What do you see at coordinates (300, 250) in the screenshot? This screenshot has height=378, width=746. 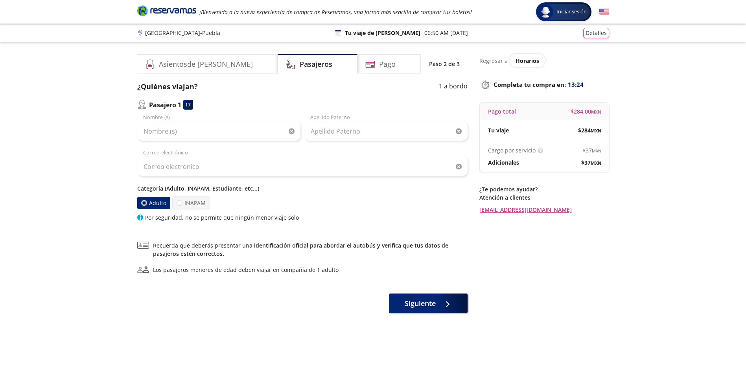 I see `a: identificación oficial para abordar el autobús y verifica que tus datos de pasajeros estén correc...` at bounding box center [300, 250].